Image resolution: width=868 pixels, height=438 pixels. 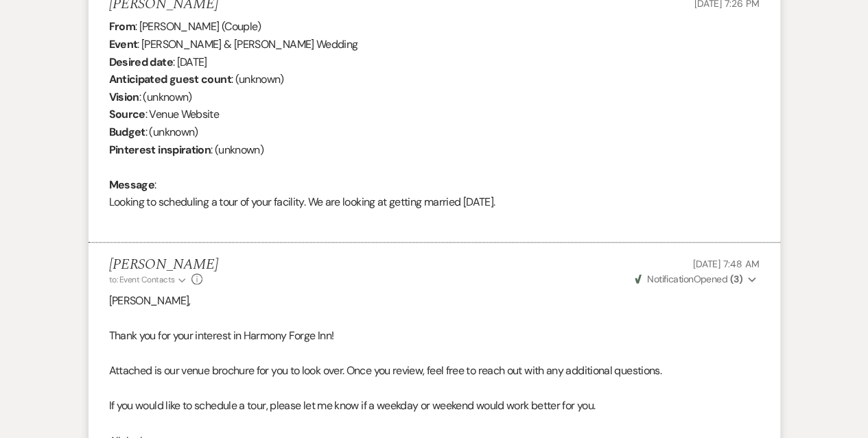 I want to click on b: Desired date, so click(x=141, y=62).